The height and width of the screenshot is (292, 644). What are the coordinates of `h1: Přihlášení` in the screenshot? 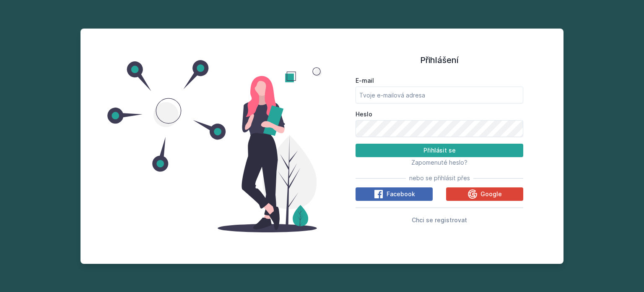 It's located at (439, 60).